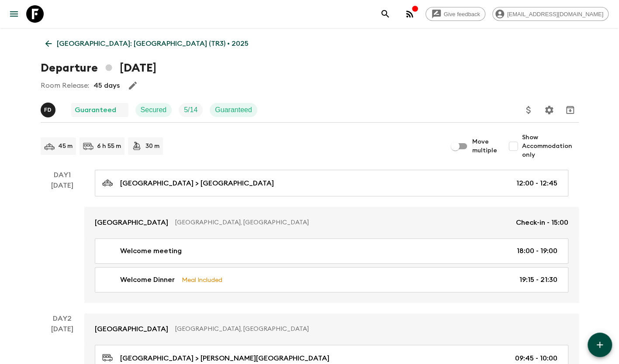  What do you see at coordinates (65, 147) in the screenshot?
I see `p: 45 m` at bounding box center [65, 147].